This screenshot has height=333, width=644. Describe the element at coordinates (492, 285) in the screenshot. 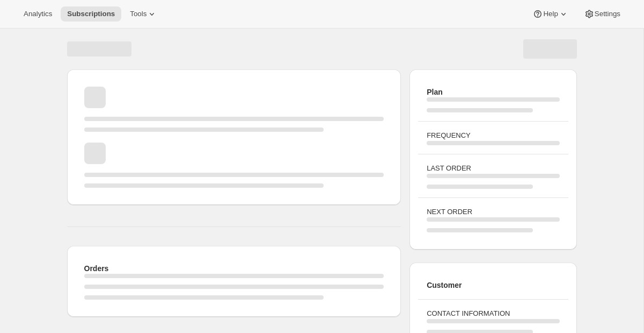

I see `h2: Customer` at that location.